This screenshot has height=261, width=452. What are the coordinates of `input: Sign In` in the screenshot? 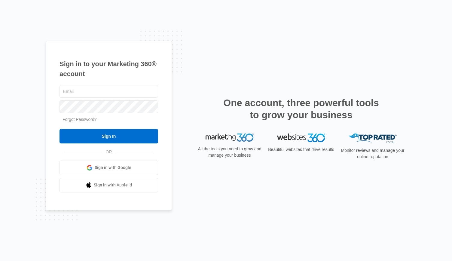 It's located at (109, 136).